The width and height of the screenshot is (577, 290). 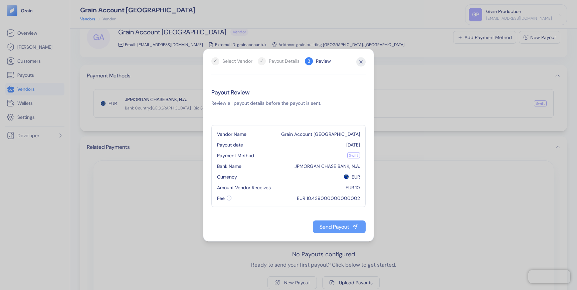 I want to click on div: Review, so click(x=323, y=61).